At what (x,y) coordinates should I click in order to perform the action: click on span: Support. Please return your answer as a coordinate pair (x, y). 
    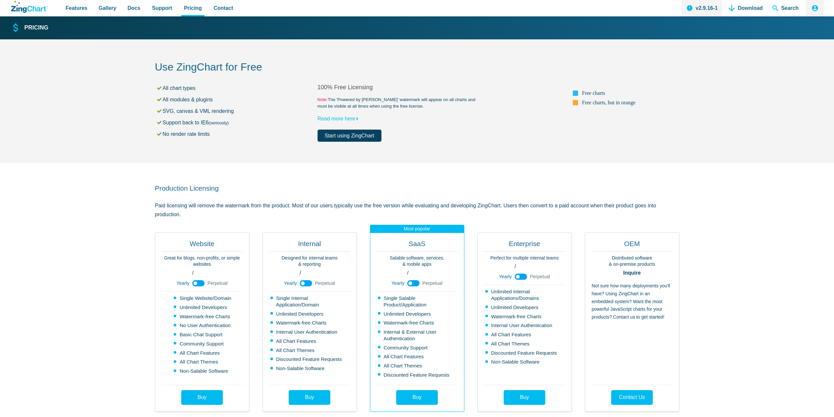
    Looking at the image, I should click on (162, 8).